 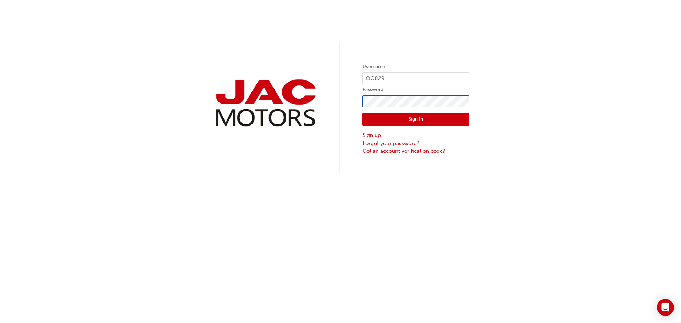 I want to click on div: Open Intercom Messenger, so click(x=665, y=307).